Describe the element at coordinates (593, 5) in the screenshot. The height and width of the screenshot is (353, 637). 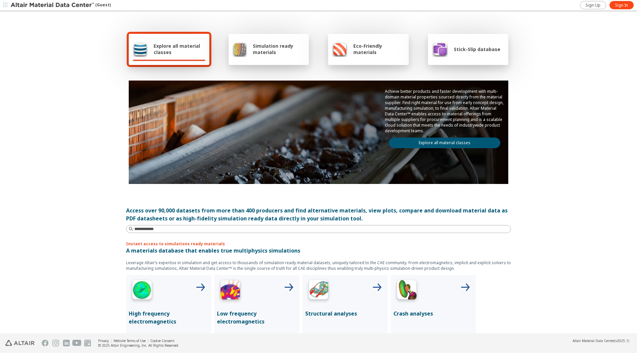
I see `span: Sign Up` at that location.